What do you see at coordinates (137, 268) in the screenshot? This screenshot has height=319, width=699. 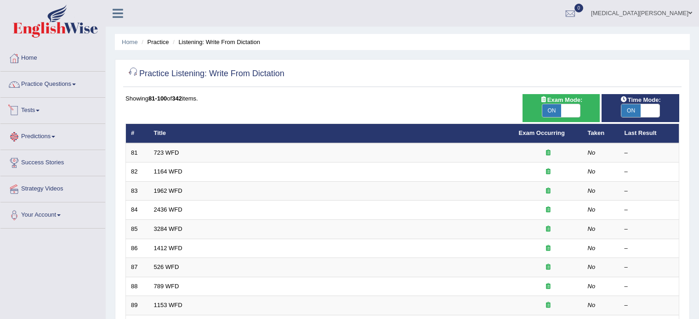 I see `td: 87` at bounding box center [137, 268].